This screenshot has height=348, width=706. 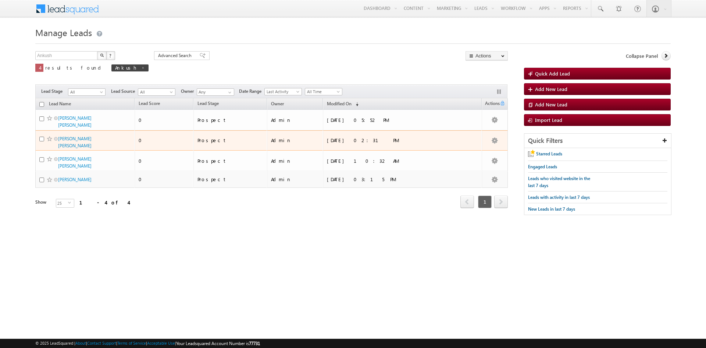 What do you see at coordinates (552, 209) in the screenshot?
I see `span: New Leads in last 7 days` at bounding box center [552, 209].